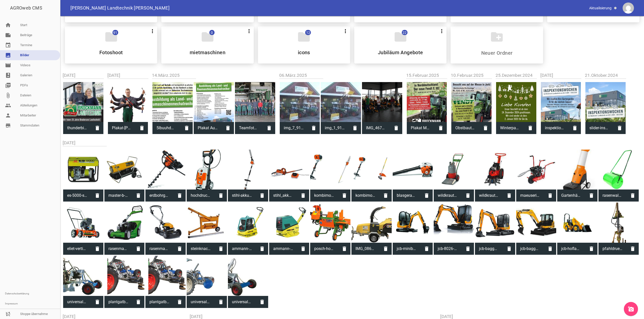 This screenshot has height=319, width=644. Describe the element at coordinates (324, 196) in the screenshot. I see `span: kombimotor-stihl-mit-hochentaster-zoom.jpg` at that location.